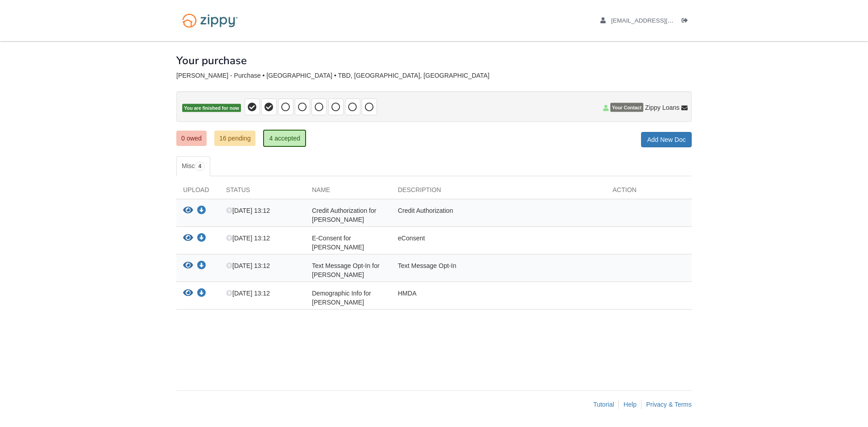 This screenshot has width=868, height=427. What do you see at coordinates (201, 211) in the screenshot?
I see `a: Download Credit Authorization for Myranda Nevins` at bounding box center [201, 211].